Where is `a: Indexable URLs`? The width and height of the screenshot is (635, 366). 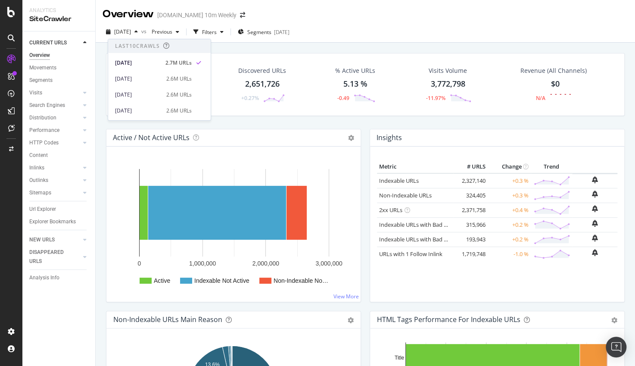 a: Indexable URLs is located at coordinates (399, 181).